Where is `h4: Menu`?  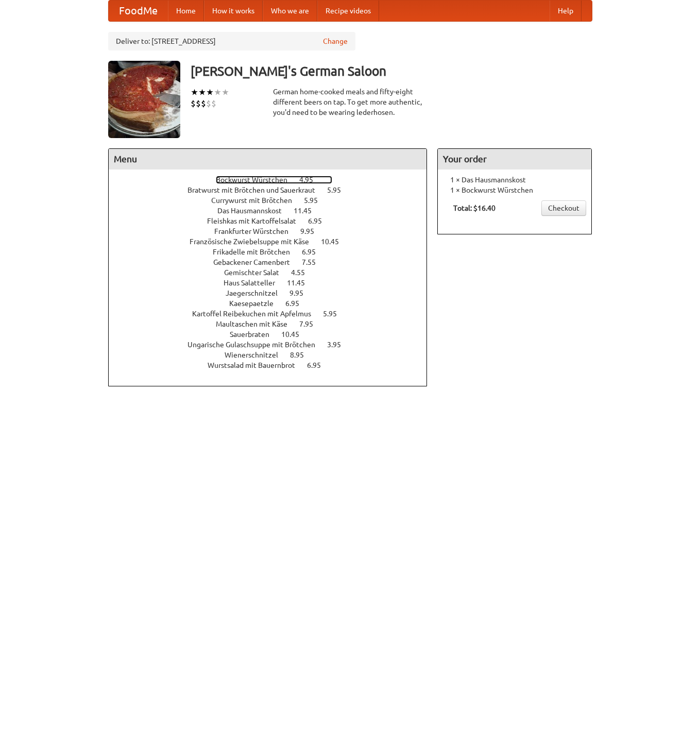 h4: Menu is located at coordinates (268, 159).